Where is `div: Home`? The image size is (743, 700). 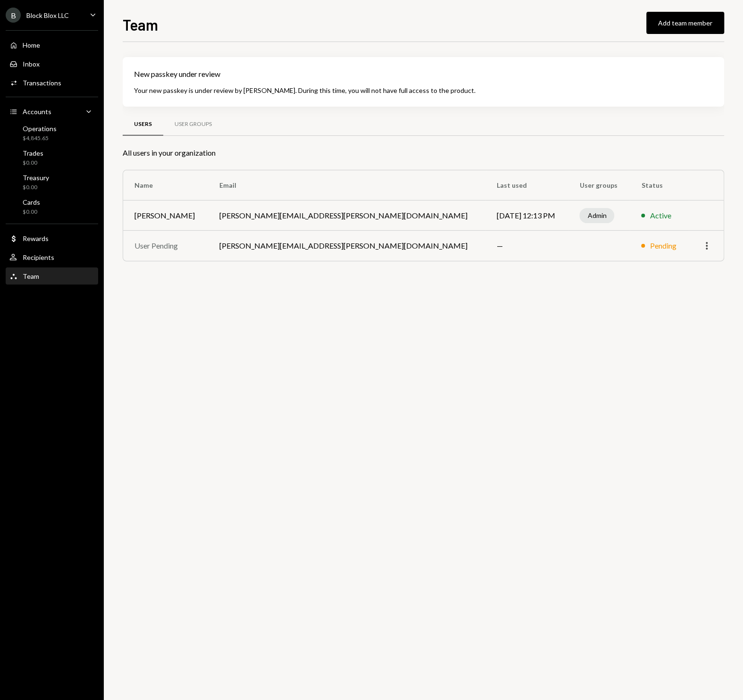 div: Home is located at coordinates (32, 45).